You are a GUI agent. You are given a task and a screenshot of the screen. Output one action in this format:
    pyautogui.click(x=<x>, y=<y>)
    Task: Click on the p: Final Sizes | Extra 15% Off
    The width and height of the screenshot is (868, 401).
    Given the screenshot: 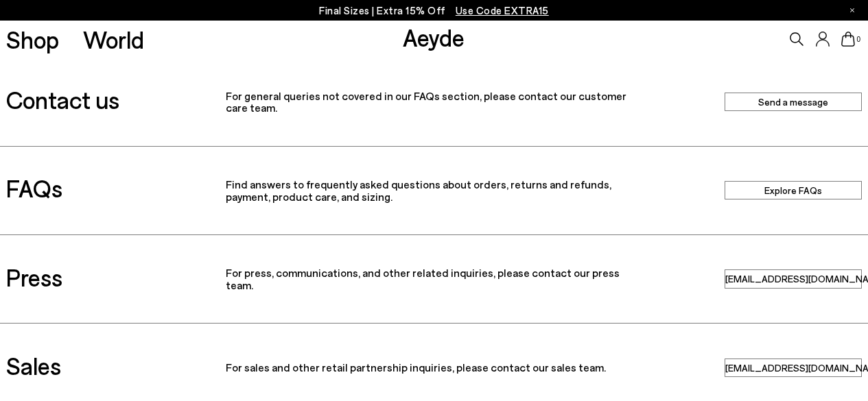 What is the action you would take?
    pyautogui.click(x=434, y=10)
    